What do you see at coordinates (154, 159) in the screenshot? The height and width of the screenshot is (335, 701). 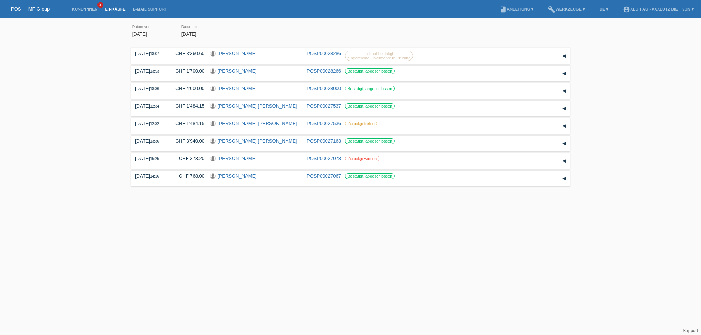 I see `span: 15:25` at bounding box center [154, 159].